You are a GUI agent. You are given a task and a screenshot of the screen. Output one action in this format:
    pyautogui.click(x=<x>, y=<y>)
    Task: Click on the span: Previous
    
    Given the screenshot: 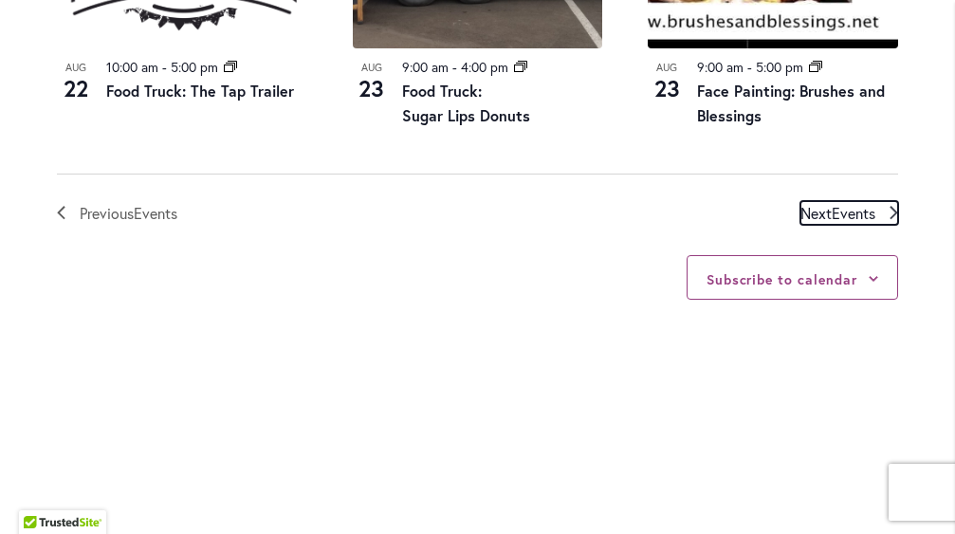 What is the action you would take?
    pyautogui.click(x=128, y=213)
    